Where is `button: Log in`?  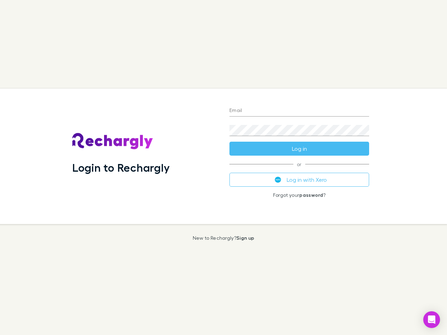
button: Log in is located at coordinates (299, 149).